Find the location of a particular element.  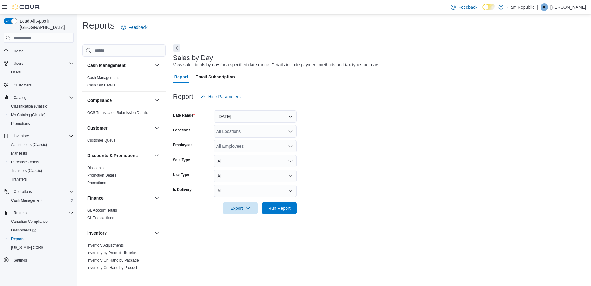

label: Date Range is located at coordinates (184, 115).